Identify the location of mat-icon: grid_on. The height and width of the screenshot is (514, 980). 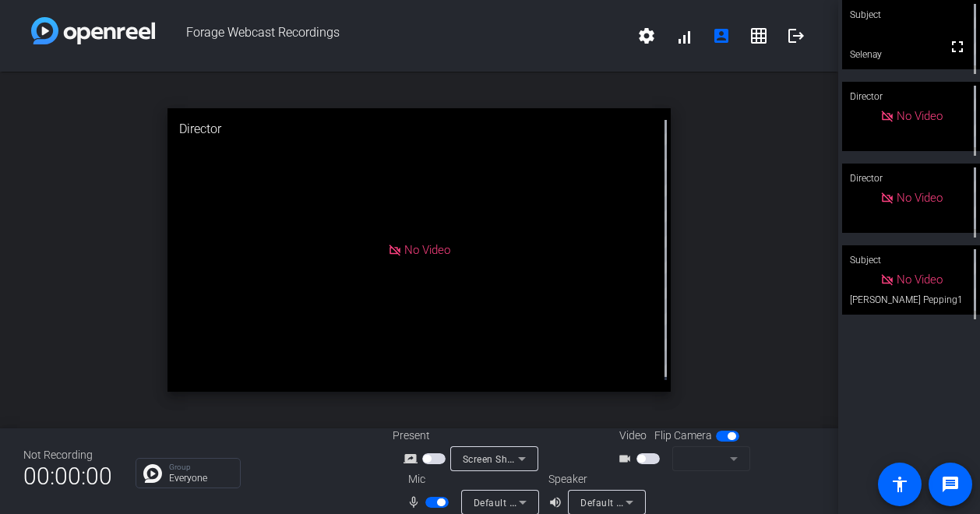
(759, 36).